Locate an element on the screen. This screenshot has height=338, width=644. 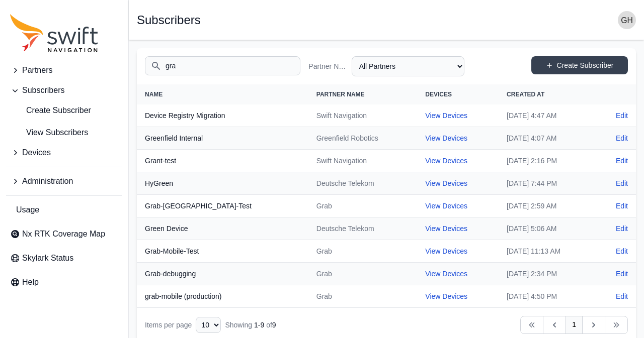
span: Help is located at coordinates (30, 282).